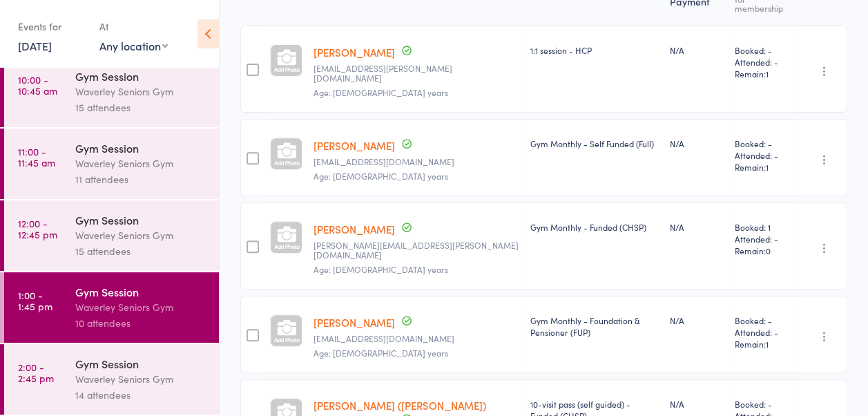 The height and width of the screenshot is (416, 868). What do you see at coordinates (141, 395) in the screenshot?
I see `div: 14 attendees` at bounding box center [141, 395].